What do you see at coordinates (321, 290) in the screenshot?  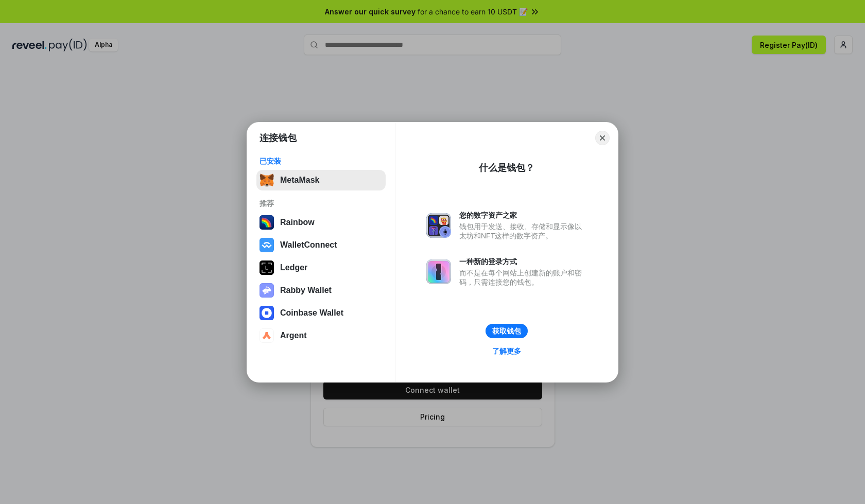 I see `button: Rabby Wallet` at bounding box center [321, 290].